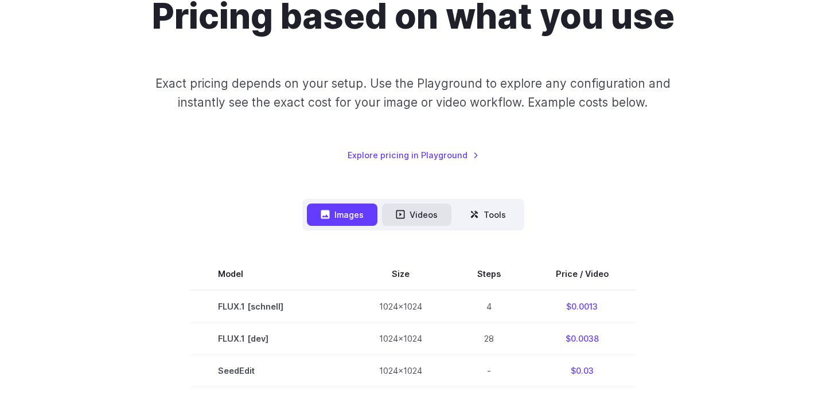  What do you see at coordinates (413, 93) in the screenshot?
I see `p: Exact pricing depends on your setup. Use the Playground to explore any configuration and instantl...` at bounding box center [413, 93].